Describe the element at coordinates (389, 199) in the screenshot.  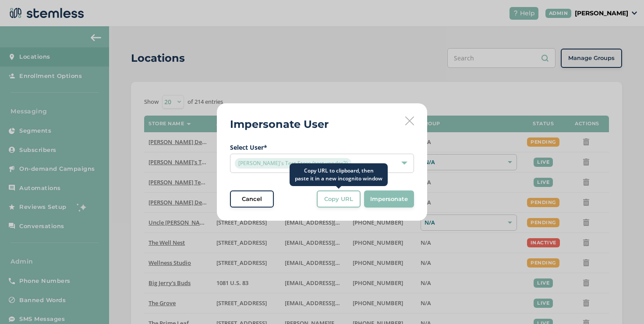
I see `button: Impersonate` at that location.